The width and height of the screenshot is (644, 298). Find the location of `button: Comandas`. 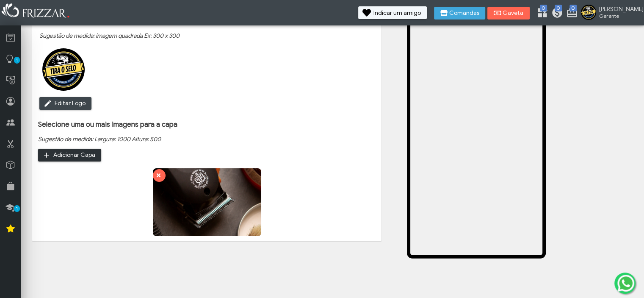

button: Comandas is located at coordinates (460, 13).